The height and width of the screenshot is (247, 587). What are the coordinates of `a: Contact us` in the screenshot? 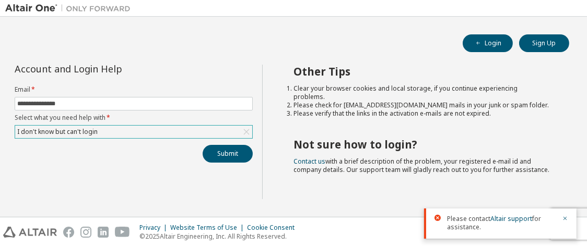 It's located at (310, 161).